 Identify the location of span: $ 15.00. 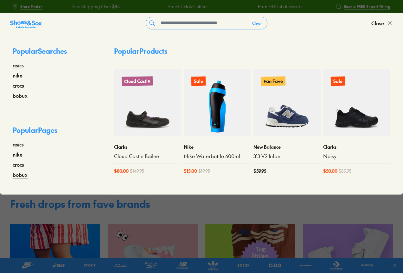
(190, 171).